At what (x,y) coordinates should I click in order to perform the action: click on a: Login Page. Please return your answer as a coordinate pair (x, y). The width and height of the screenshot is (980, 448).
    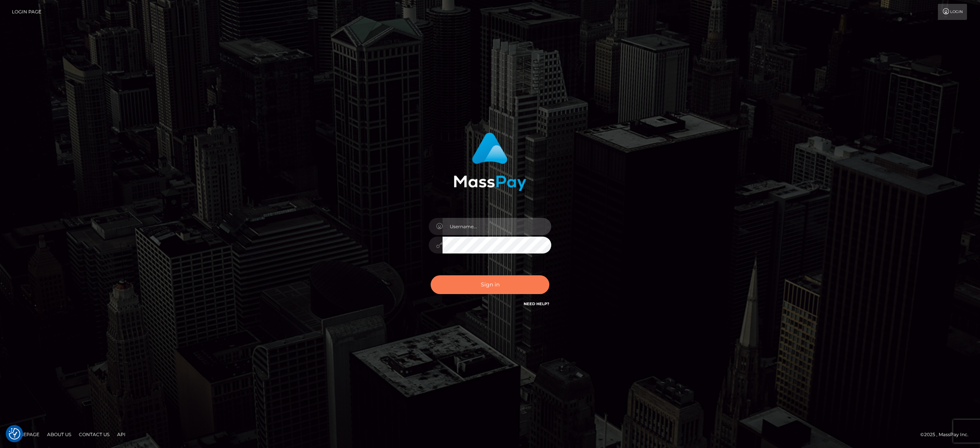
    Looking at the image, I should click on (26, 12).